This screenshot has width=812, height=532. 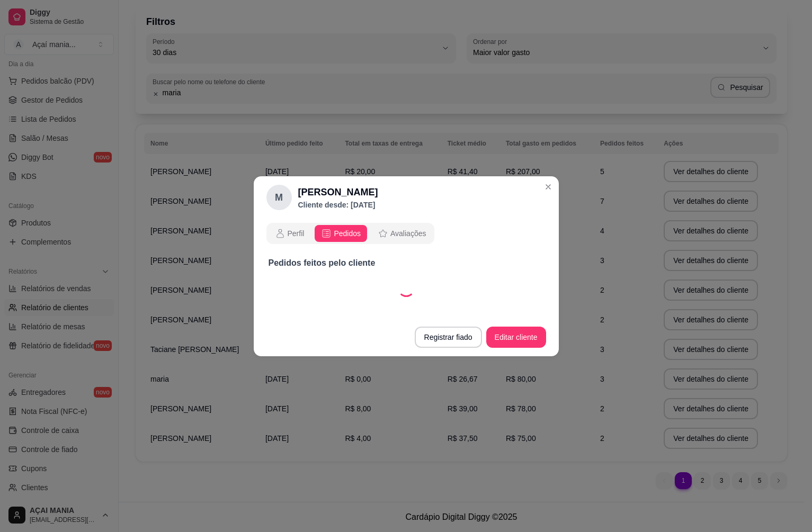 I want to click on p: Pedidos feitos pelo cliente, so click(x=406, y=263).